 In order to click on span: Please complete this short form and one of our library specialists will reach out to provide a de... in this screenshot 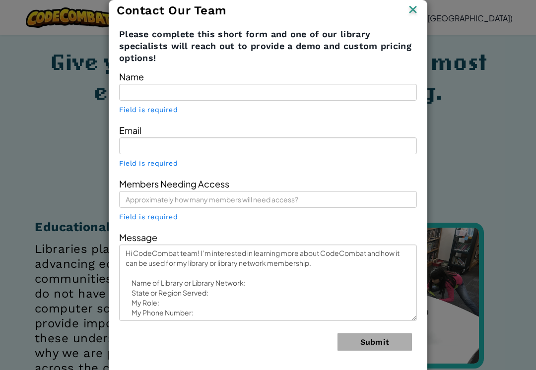, I will do `click(268, 46)`.